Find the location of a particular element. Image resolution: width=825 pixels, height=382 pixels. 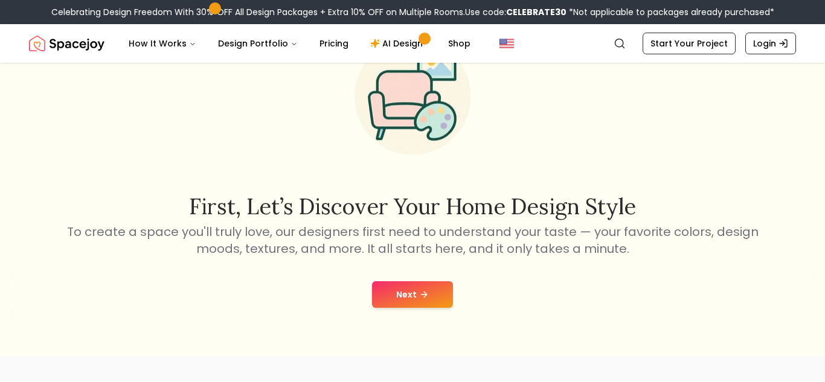

button: How It Works is located at coordinates (162, 43).